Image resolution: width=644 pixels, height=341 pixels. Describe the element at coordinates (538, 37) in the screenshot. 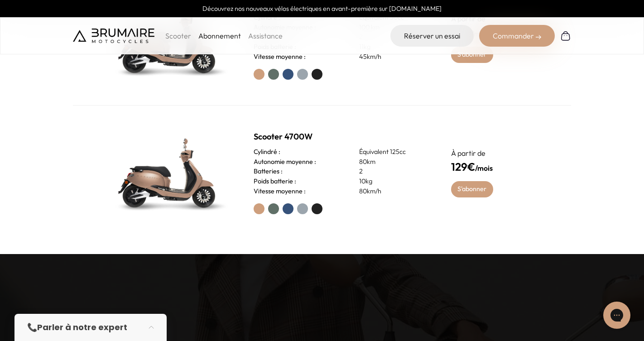

I see `img: right-arrow-2.png` at that location.